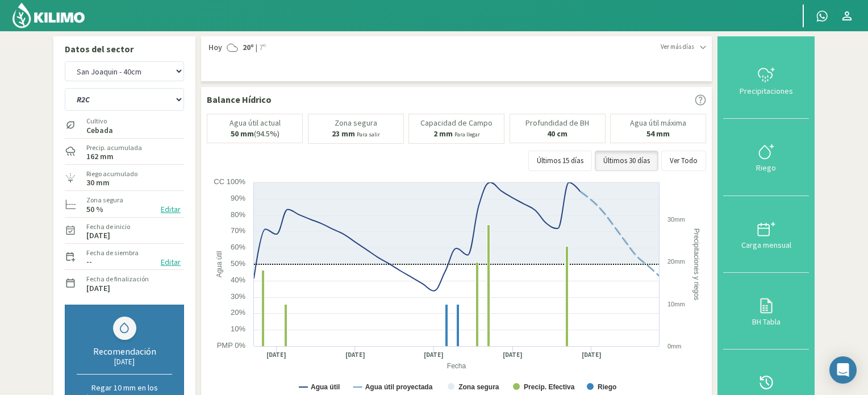 Image resolution: width=868 pixels, height=395 pixels. What do you see at coordinates (557, 123) in the screenshot?
I see `p: Profundidad de BH` at bounding box center [557, 123].